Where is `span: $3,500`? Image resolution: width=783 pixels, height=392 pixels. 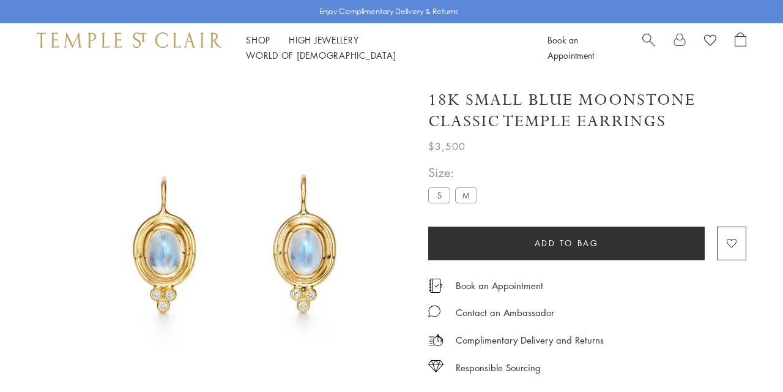
span: $3,500 is located at coordinates (447, 146).